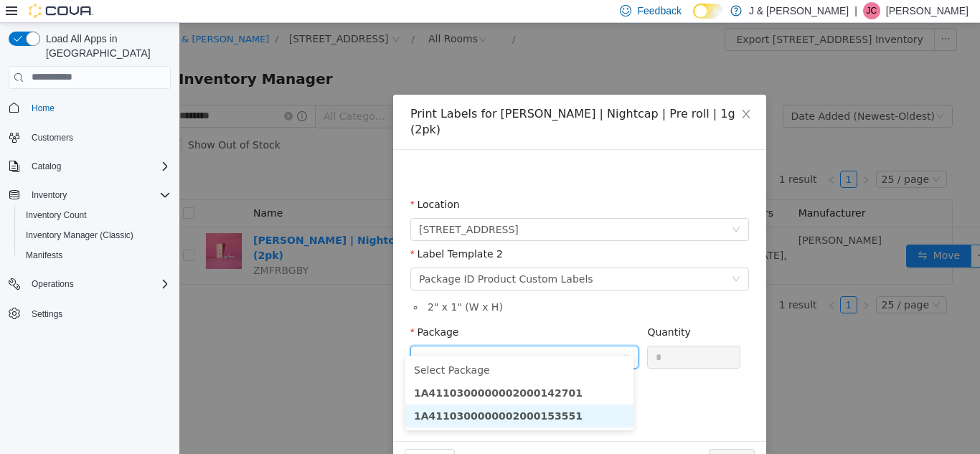  What do you see at coordinates (567, 92) in the screenshot?
I see `i: icon: close` at bounding box center [567, 92].